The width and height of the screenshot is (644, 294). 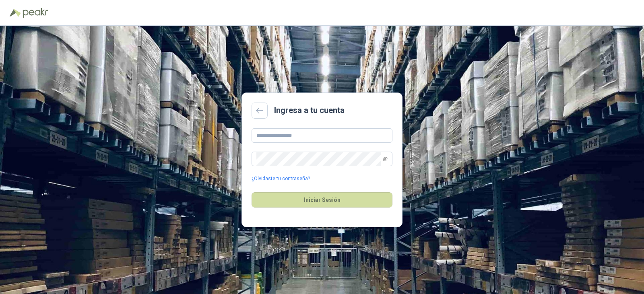 What do you see at coordinates (281, 178) in the screenshot?
I see `a: ¿Olvidaste tu contraseña?` at bounding box center [281, 178].